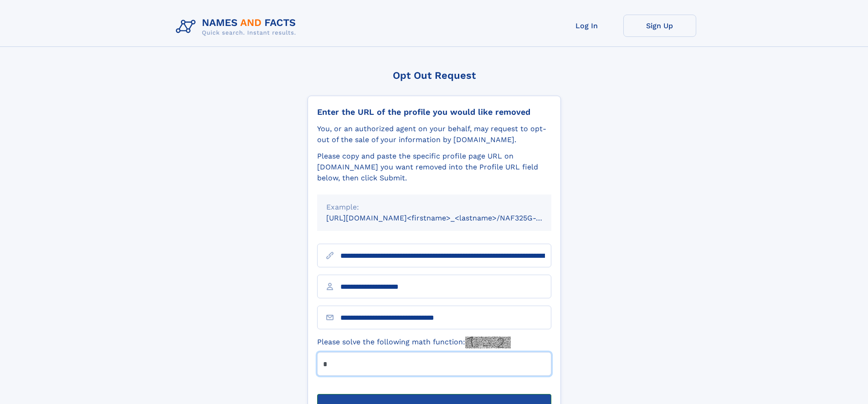 The width and height of the screenshot is (868, 404). Describe the element at coordinates (238, 27) in the screenshot. I see `img: Logo Names and Facts` at that location.